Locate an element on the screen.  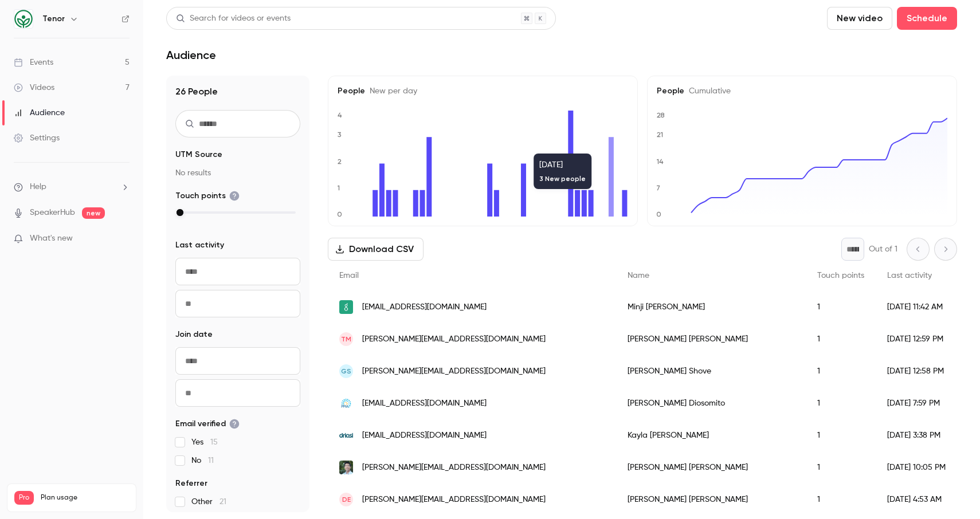
span: Plan usage is located at coordinates (85, 497).